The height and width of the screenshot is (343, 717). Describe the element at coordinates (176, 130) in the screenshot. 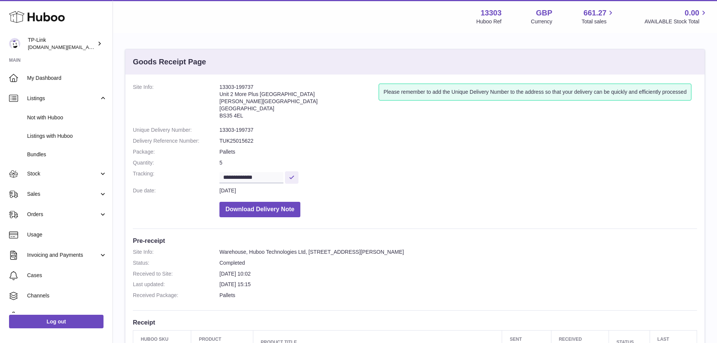

I see `dt: Unique Delivery Number:` at that location.